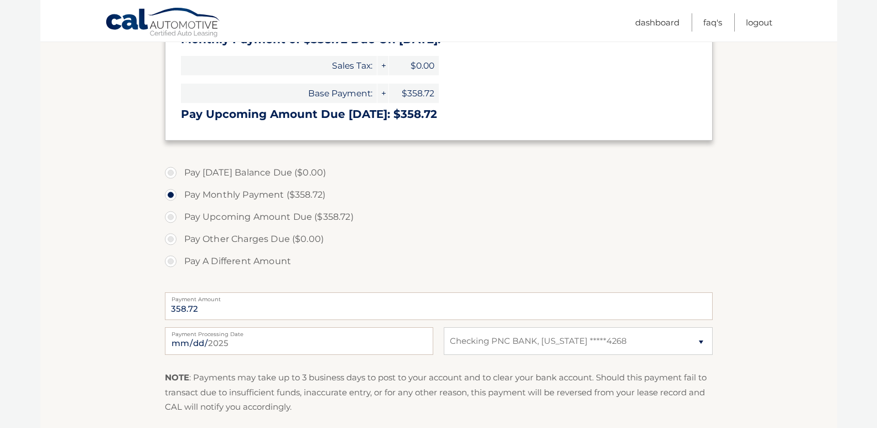  Describe the element at coordinates (439, 306) in the screenshot. I see `input: Payment Amount` at that location.